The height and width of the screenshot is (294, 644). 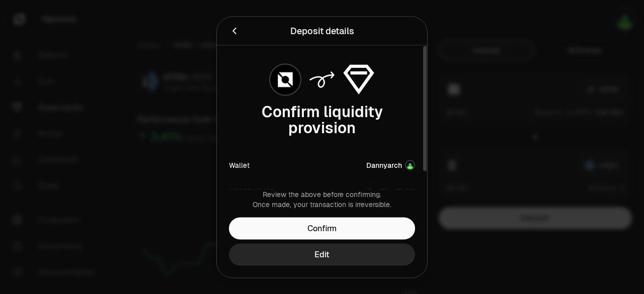 What do you see at coordinates (322, 229) in the screenshot?
I see `button: Confirm` at bounding box center [322, 229].